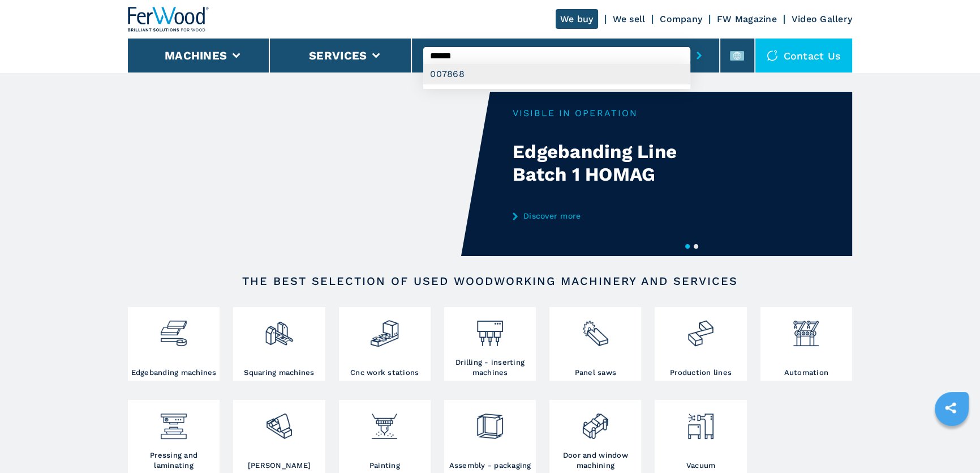 The width and height of the screenshot is (980, 473). What do you see at coordinates (279, 329) in the screenshot?
I see `img: squadratrici_2.png` at bounding box center [279, 329].